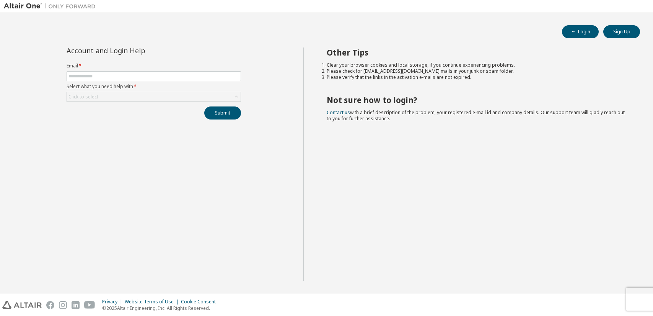 This screenshot has height=316, width=653. Describe the element at coordinates (154, 87) in the screenshot. I see `label: Select what you need help with` at that location.